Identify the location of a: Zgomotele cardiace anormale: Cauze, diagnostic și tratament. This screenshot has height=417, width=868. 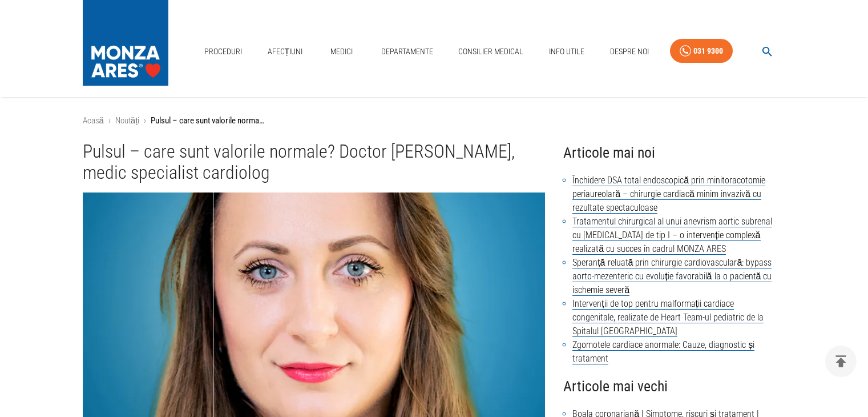
(663, 351).